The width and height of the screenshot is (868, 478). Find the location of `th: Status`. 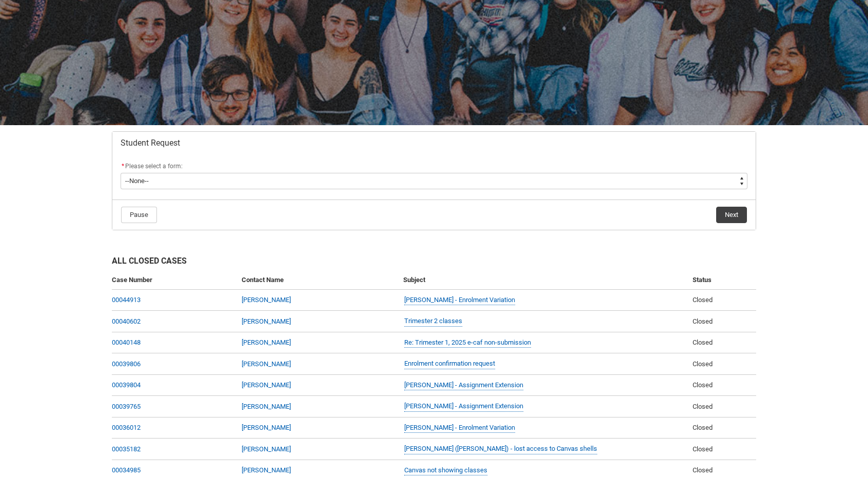

th: Status is located at coordinates (722, 280).